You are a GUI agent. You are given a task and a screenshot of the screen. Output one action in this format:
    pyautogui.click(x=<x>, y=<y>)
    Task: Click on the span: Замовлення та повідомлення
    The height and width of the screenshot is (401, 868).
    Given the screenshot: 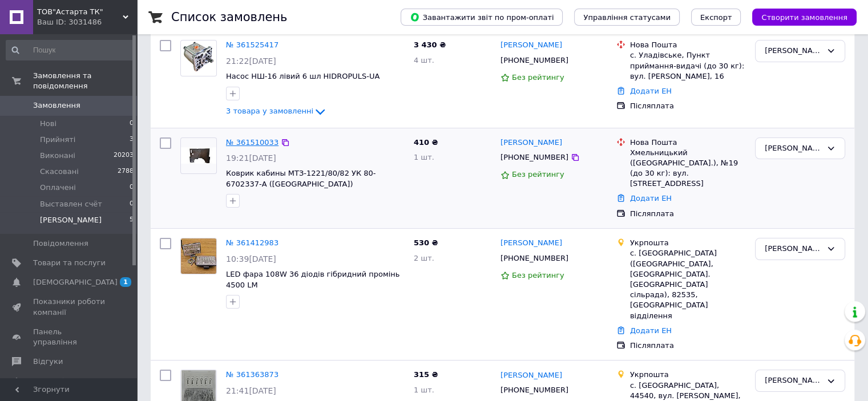 What is the action you would take?
    pyautogui.click(x=85, y=81)
    